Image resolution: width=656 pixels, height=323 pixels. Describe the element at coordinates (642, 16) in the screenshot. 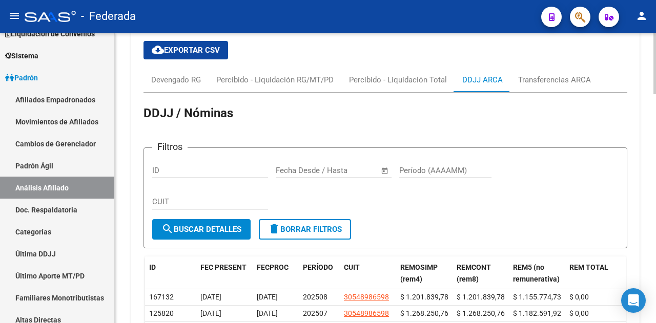

I see `mat-icon: person` at that location.